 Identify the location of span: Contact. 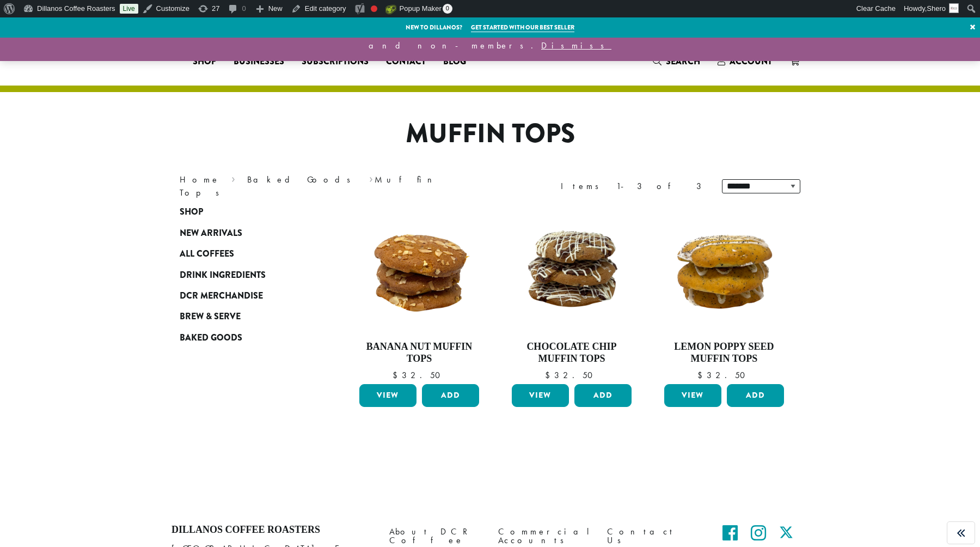
(405, 61).